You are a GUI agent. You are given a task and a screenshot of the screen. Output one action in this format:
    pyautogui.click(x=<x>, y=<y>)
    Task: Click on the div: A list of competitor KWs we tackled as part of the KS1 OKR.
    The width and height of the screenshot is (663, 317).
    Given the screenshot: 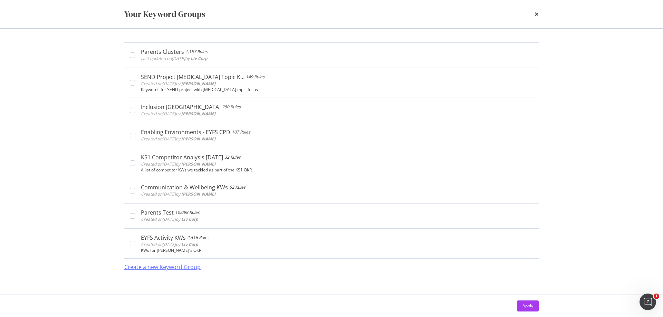 What is the action you would take?
    pyautogui.click(x=337, y=170)
    